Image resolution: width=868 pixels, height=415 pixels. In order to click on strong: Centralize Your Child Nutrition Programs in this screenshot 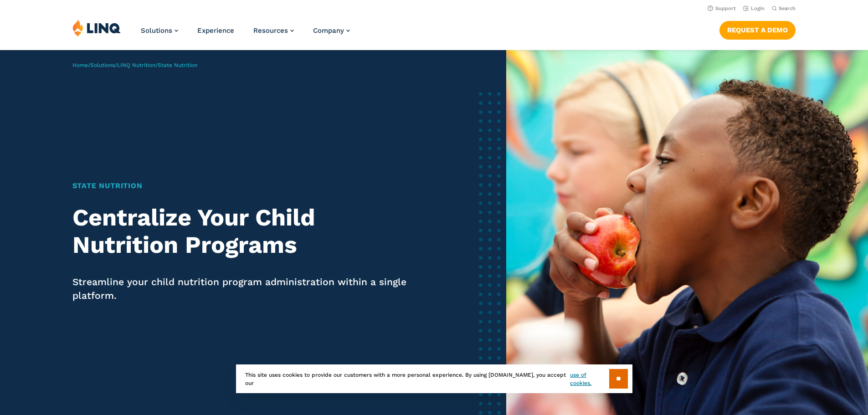, I will do `click(194, 231)`.